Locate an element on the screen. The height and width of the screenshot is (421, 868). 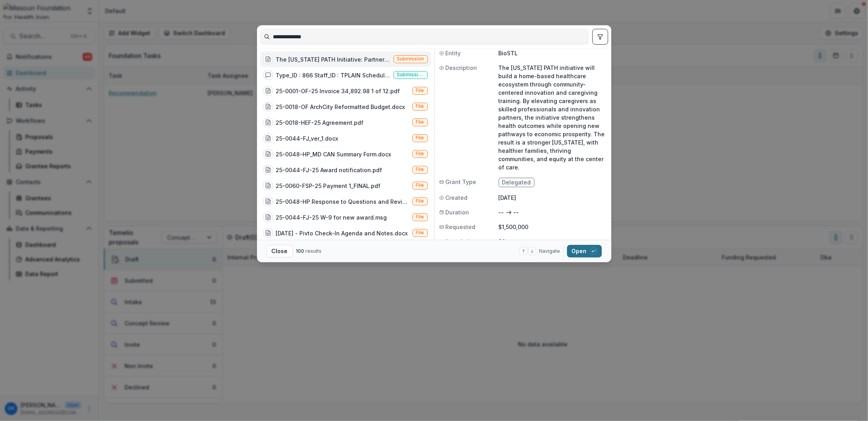
div: 25-0048-HP Response to Questions and Revised Narrative.msg is located at coordinates (343, 201).